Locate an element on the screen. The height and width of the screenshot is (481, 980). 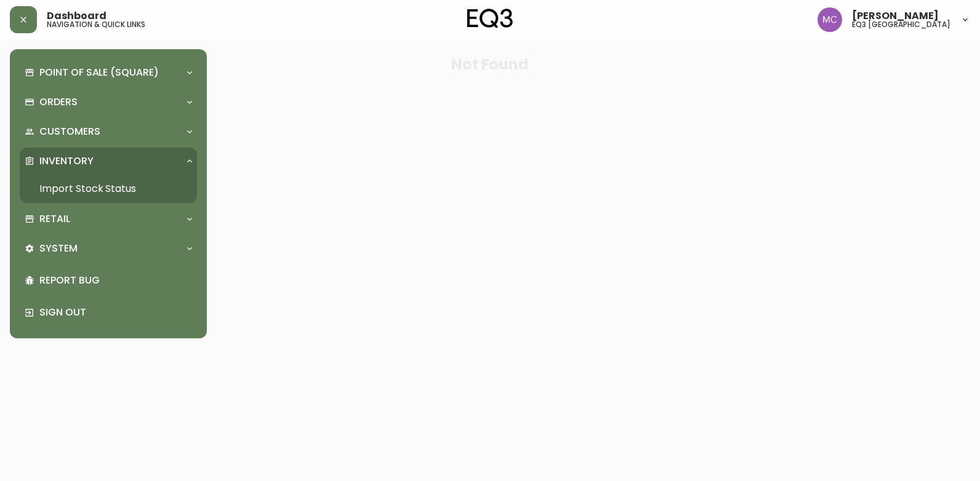
div: Retail is located at coordinates (108, 219).